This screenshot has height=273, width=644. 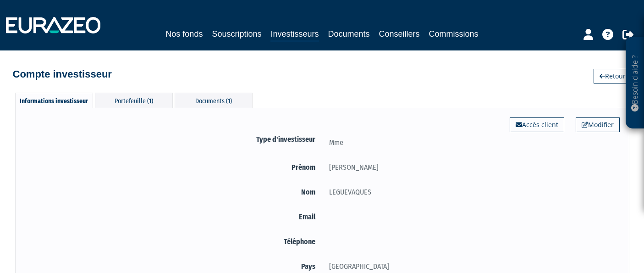 What do you see at coordinates (598, 125) in the screenshot?
I see `a: Modifier` at bounding box center [598, 125].